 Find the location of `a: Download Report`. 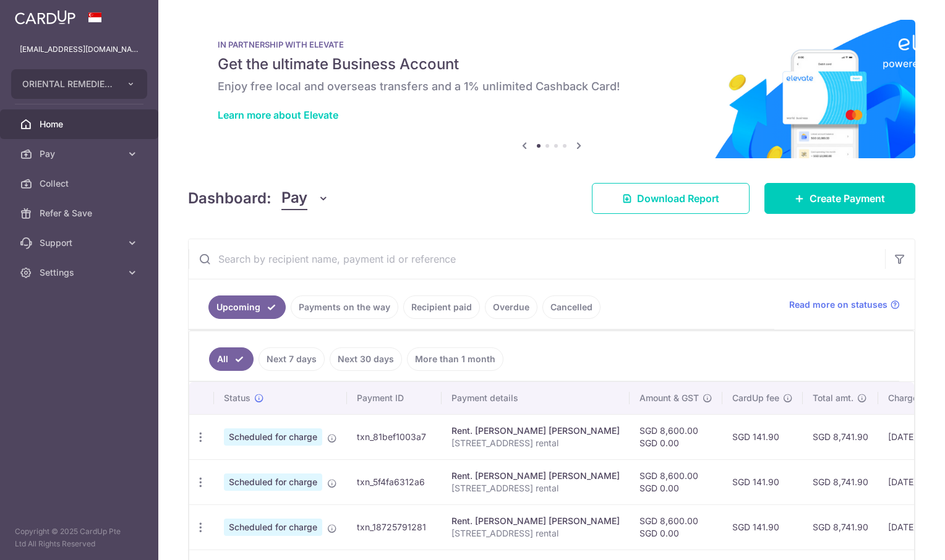

a: Download Report is located at coordinates (670, 198).